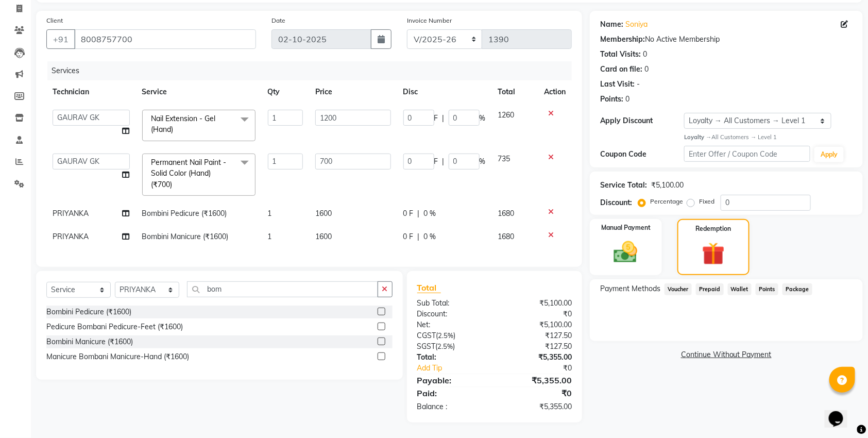  What do you see at coordinates (612, 99) in the screenshot?
I see `div: Points:` at bounding box center [612, 99].